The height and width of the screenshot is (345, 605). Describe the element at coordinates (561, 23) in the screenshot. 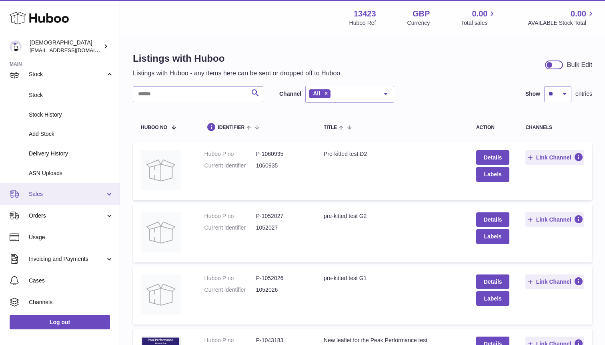

I see `span: AVAILABLE Stock Total` at that location.